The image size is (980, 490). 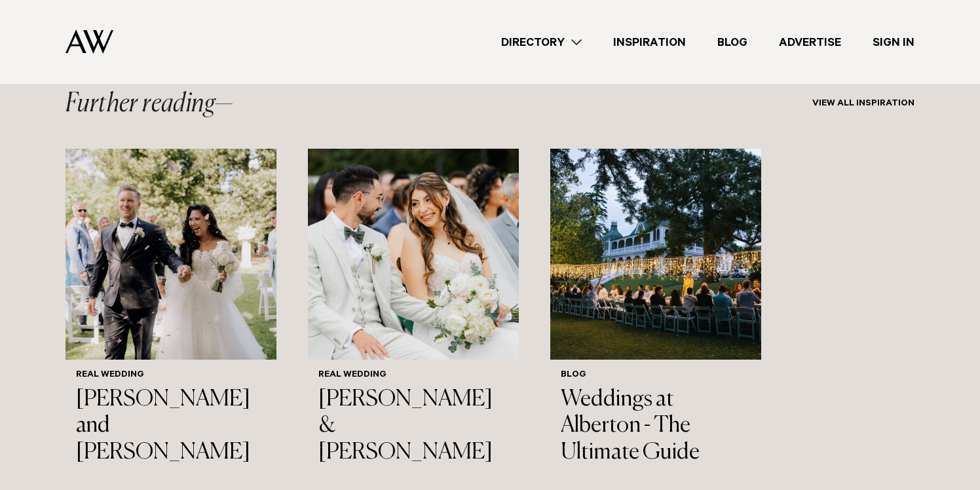 What do you see at coordinates (149, 104) in the screenshot?
I see `h2: Further reading` at bounding box center [149, 104].